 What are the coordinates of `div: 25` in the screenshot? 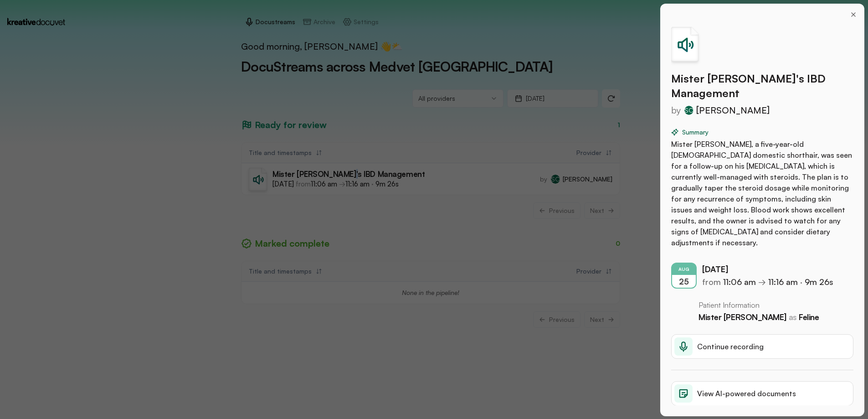 It's located at (684, 281).